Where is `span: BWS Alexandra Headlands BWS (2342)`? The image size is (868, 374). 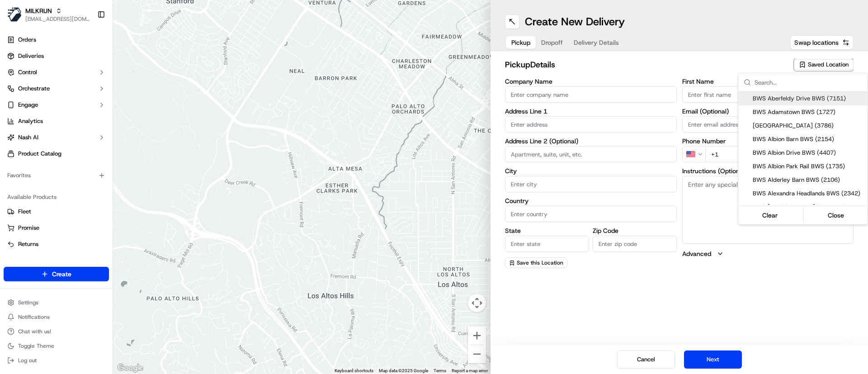
span: BWS Alexandra Headlands BWS (2342) is located at coordinates (808, 194).